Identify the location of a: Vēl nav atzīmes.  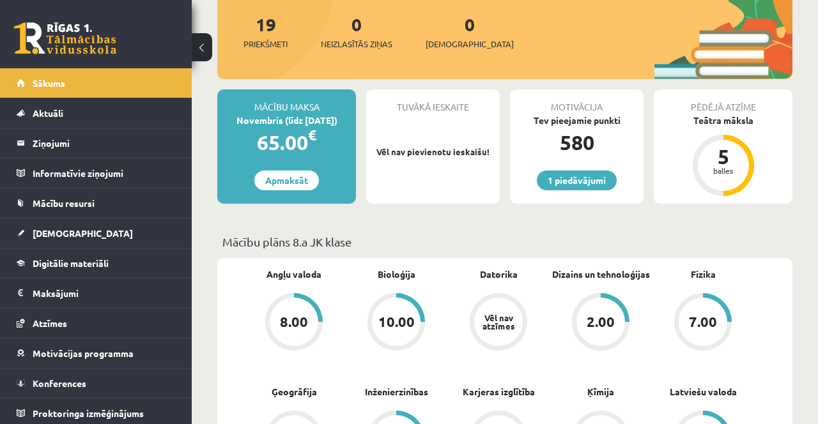
(498, 323).